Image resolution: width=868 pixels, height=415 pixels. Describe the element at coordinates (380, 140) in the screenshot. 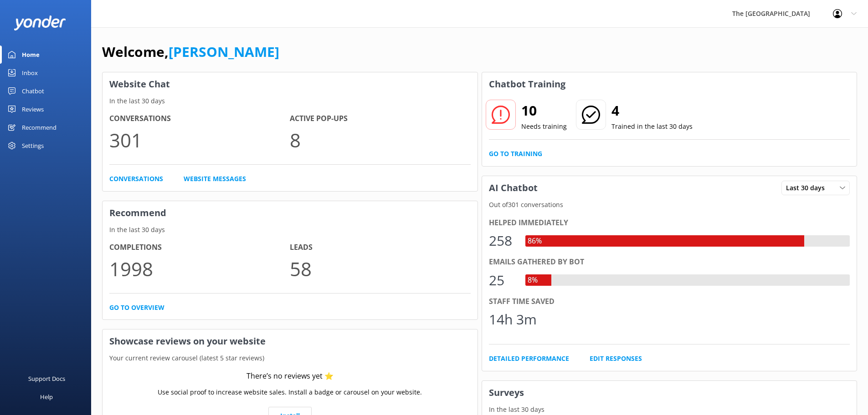

I see `p: 8` at that location.